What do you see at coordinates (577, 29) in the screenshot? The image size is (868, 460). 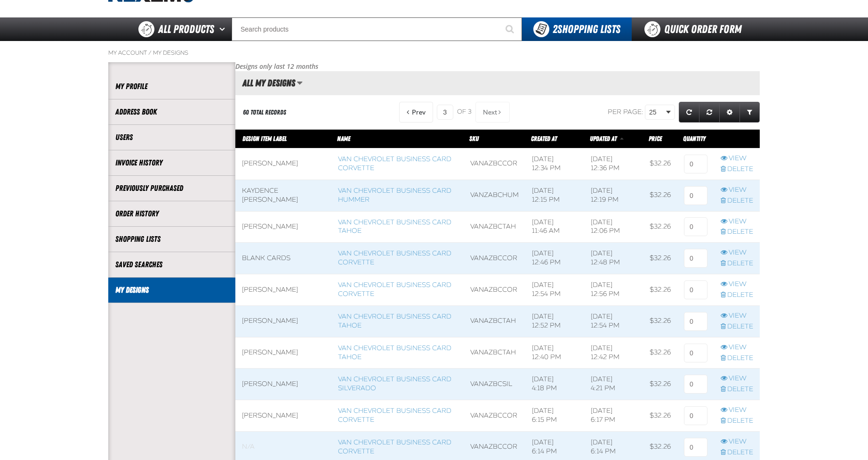 I see `button: You have 2 Shopping Lists. Open to view details` at bounding box center [577, 29].